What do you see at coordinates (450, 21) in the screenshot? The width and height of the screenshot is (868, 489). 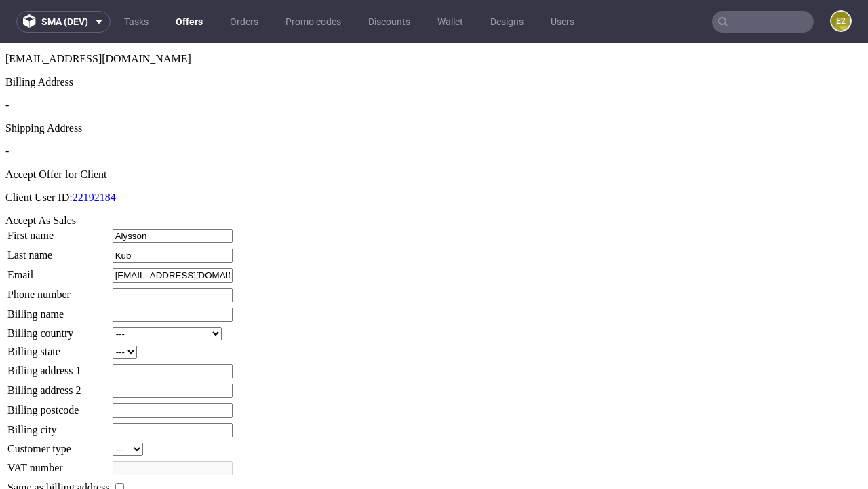 I see `a: Wallet` at bounding box center [450, 21].